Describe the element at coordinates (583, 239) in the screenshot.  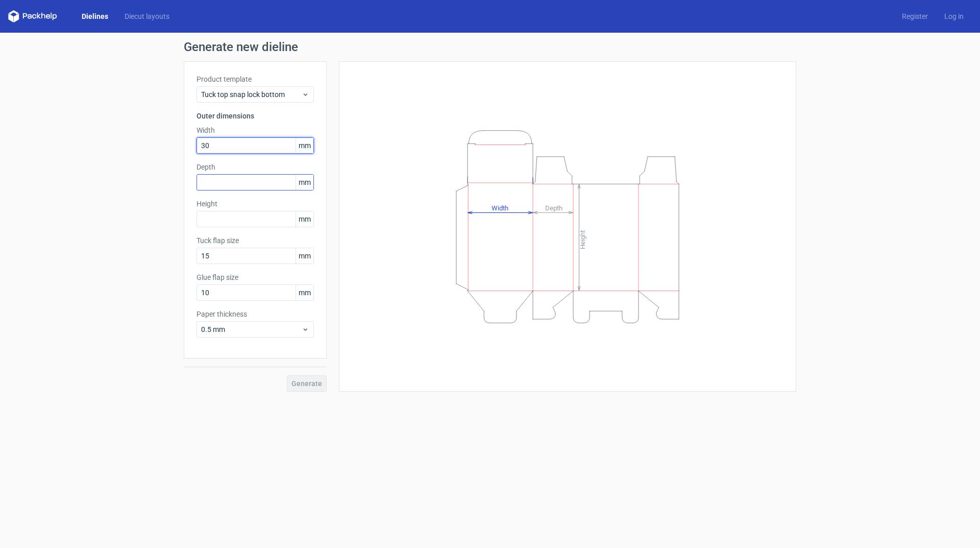
I see `tspan: Height` at that location.